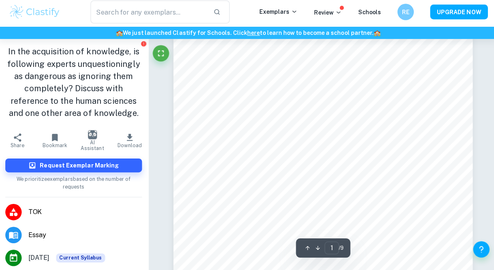 The image size is (494, 270). I want to click on a: here, so click(252, 35).